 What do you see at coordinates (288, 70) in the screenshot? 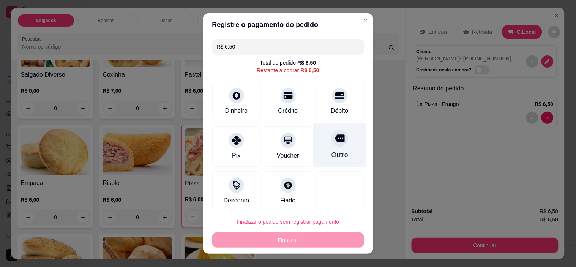
I see `div: Restante a cobrar` at bounding box center [288, 70].